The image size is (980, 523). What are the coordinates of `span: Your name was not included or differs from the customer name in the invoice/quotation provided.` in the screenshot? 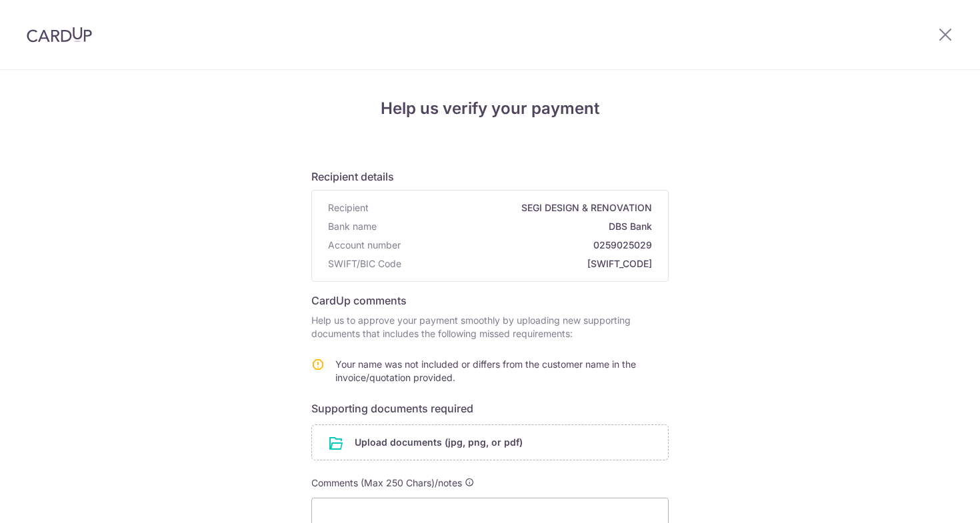 It's located at (485, 370).